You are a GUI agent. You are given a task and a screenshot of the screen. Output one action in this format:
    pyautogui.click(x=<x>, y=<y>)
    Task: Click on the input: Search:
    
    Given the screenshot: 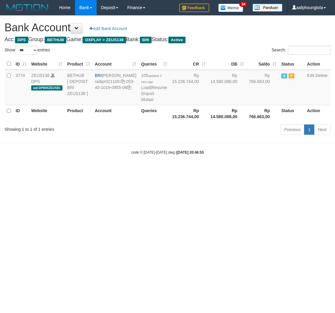 What is the action you would take?
    pyautogui.click(x=309, y=50)
    